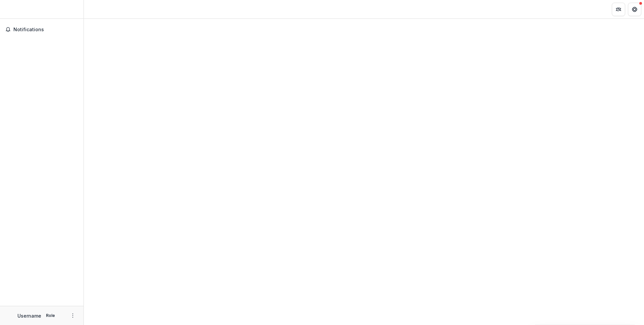 The image size is (644, 325). I want to click on p: Username, so click(29, 316).